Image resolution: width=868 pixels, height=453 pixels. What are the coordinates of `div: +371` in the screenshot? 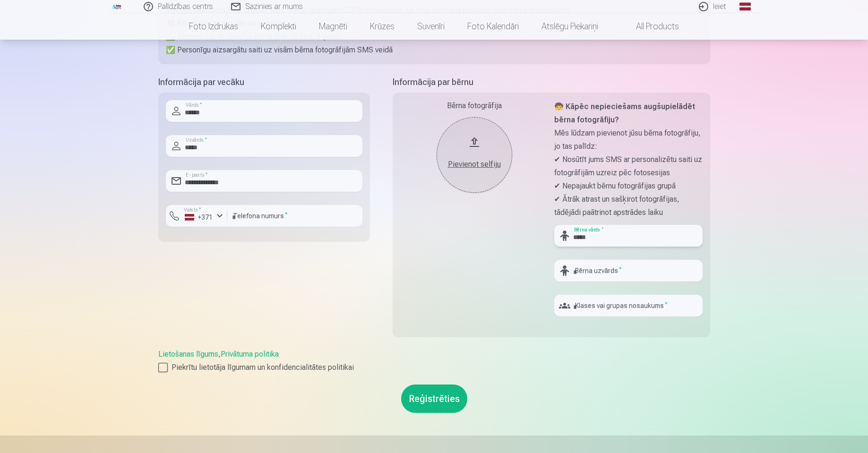 It's located at (199, 217).